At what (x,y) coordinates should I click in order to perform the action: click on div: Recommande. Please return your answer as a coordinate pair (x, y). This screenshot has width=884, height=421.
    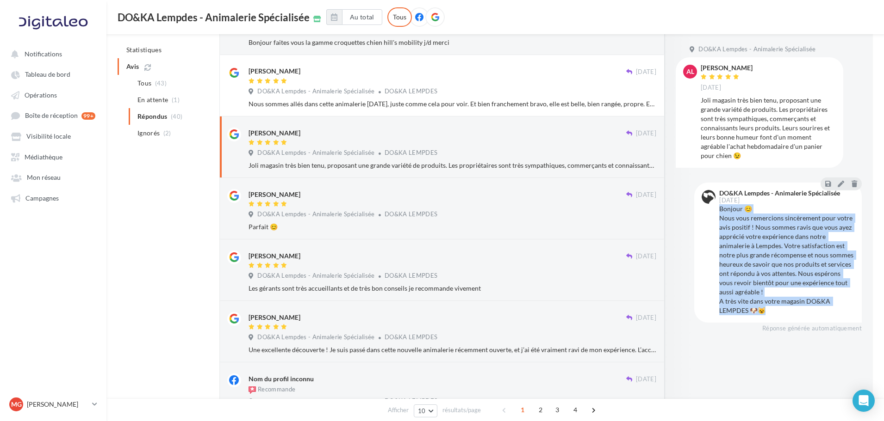
    Looking at the image, I should click on (272, 390).